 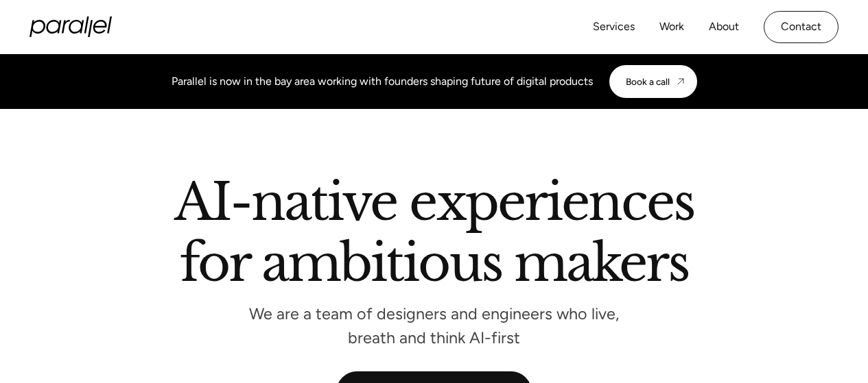 What do you see at coordinates (382, 81) in the screenshot?
I see `div: Parallel is now in the bay area working with founders shaping future of digital products` at bounding box center [382, 81].